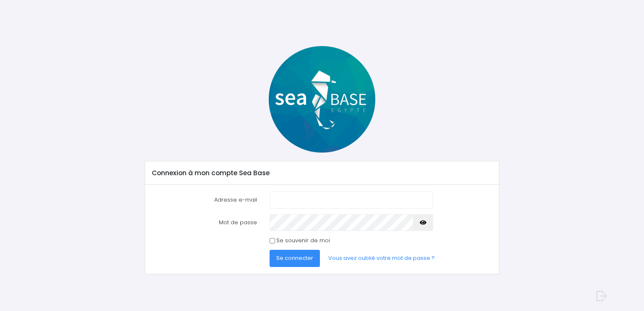 This screenshot has height=311, width=644. I want to click on div: Connexion à mon compte Sea Base, so click(322, 173).